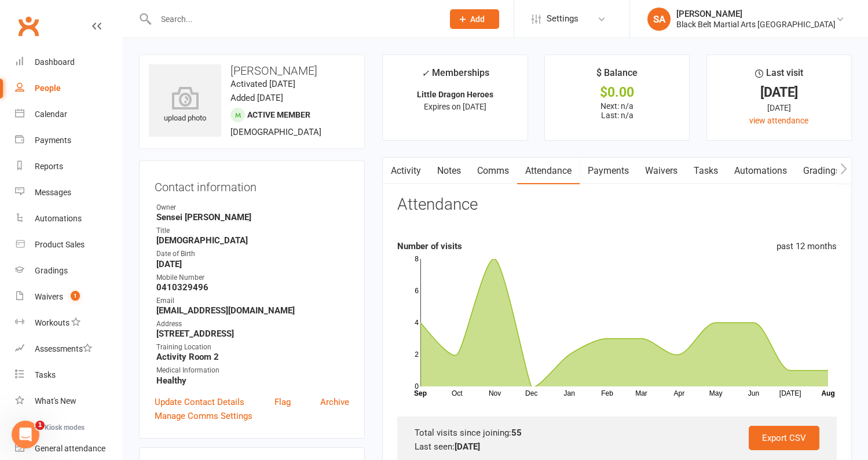  What do you see at coordinates (48, 296) in the screenshot?
I see `div: Waivers` at bounding box center [48, 296].